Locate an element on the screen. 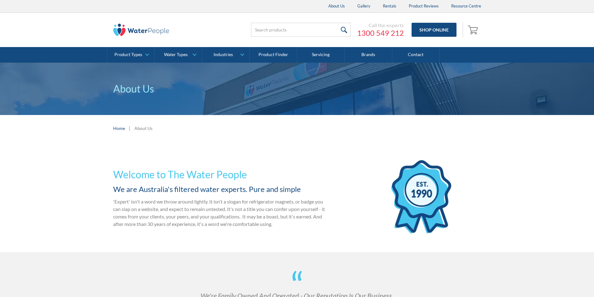  a: Open cart is located at coordinates (474, 30).